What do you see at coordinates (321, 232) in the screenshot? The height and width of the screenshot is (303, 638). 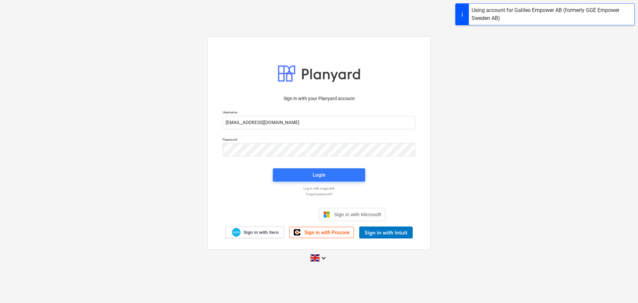 I see `a: Sign in with Procore` at bounding box center [321, 232].